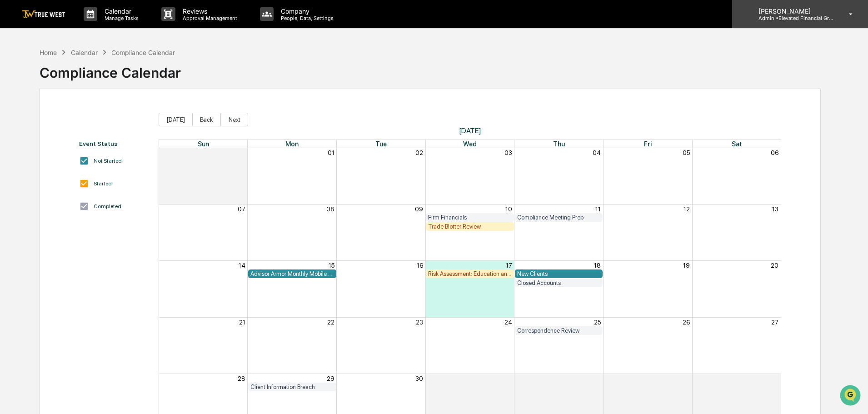  I want to click on button: 27, so click(775, 322).